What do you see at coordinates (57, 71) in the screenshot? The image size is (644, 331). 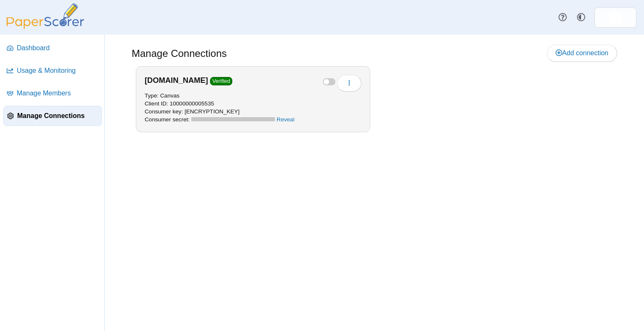 I see `span: Usage & Monitoring` at bounding box center [57, 71].